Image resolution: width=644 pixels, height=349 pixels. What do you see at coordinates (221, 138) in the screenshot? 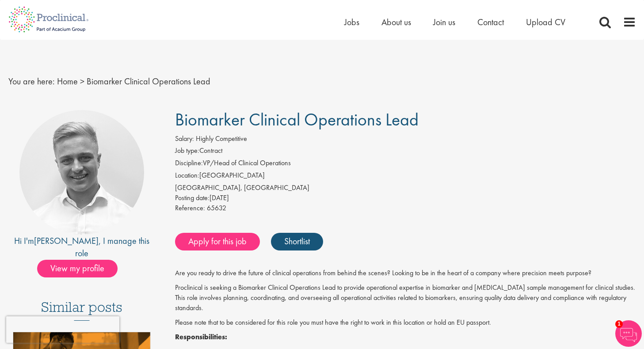
I see `span: Highly Competitive` at bounding box center [221, 138].